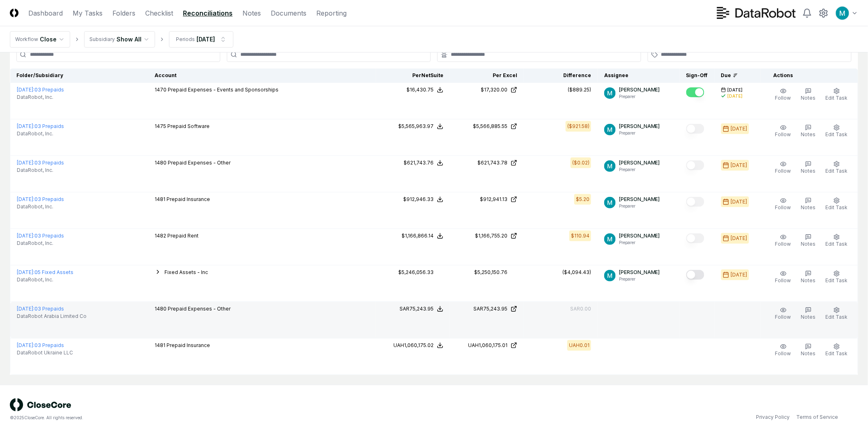  I want to click on span: 1475, so click(160, 126).